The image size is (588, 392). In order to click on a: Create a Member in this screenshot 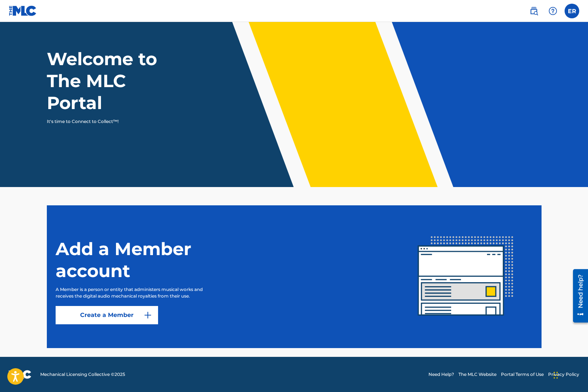, I will do `click(107, 315)`.